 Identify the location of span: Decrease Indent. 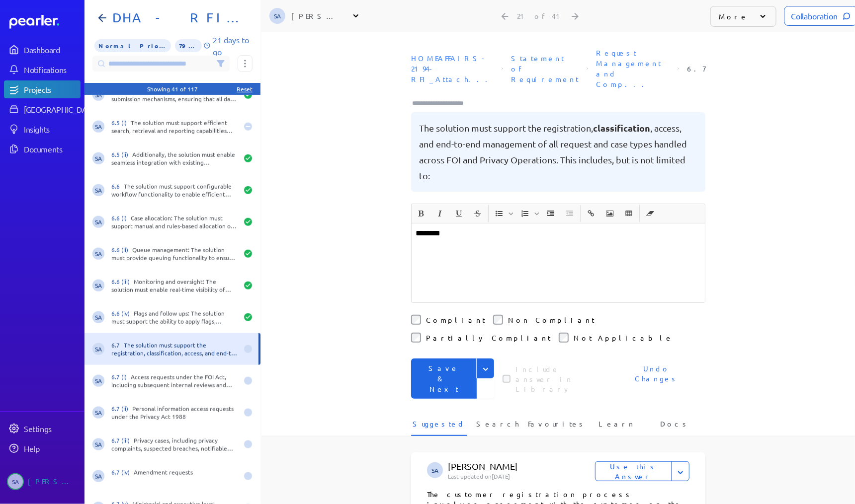
(570, 214).